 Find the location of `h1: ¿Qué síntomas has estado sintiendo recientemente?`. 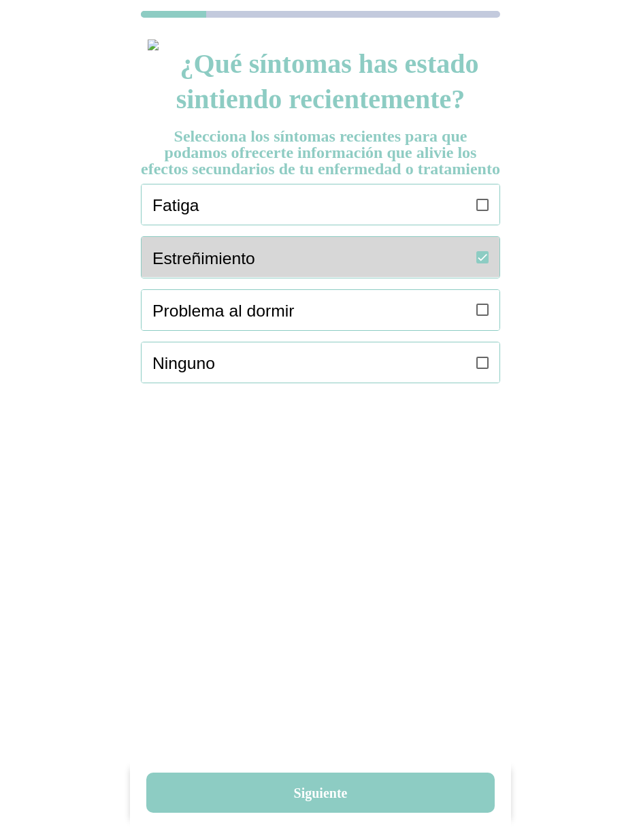

h1: ¿Qué síntomas has estado sintiendo recientemente? is located at coordinates (320, 82).